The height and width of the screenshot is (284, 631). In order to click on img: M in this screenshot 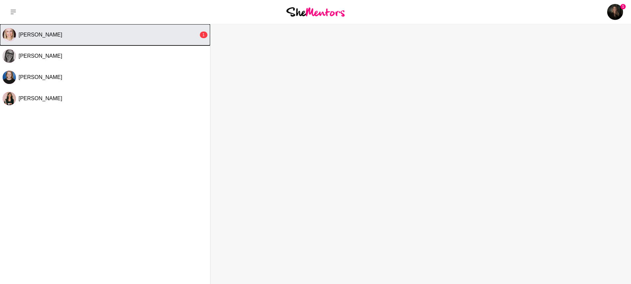, I will do `click(9, 98)`.